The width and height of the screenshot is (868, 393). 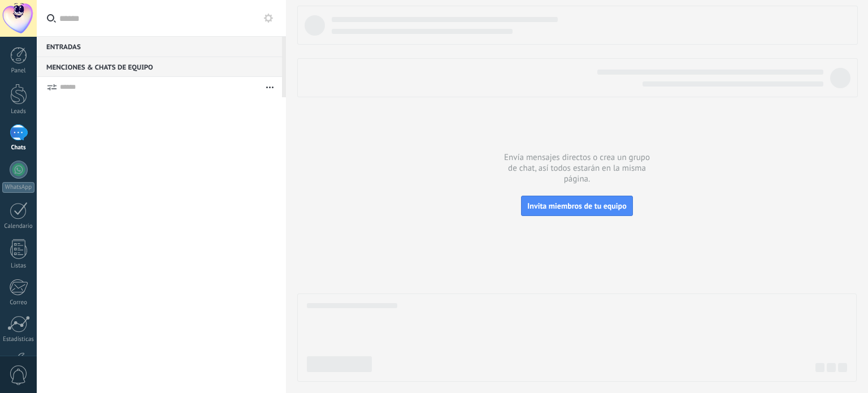 What do you see at coordinates (19, 226) in the screenshot?
I see `div: Calendario` at bounding box center [19, 226].